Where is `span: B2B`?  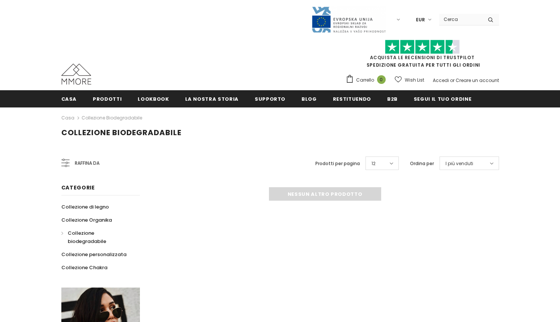 span: B2B is located at coordinates (392, 99).